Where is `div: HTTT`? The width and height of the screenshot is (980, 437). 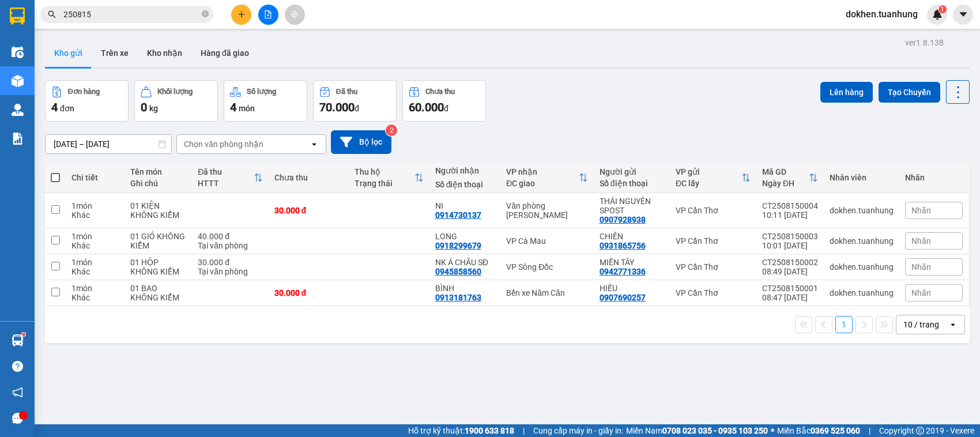
div: HTTT is located at coordinates (225, 183).